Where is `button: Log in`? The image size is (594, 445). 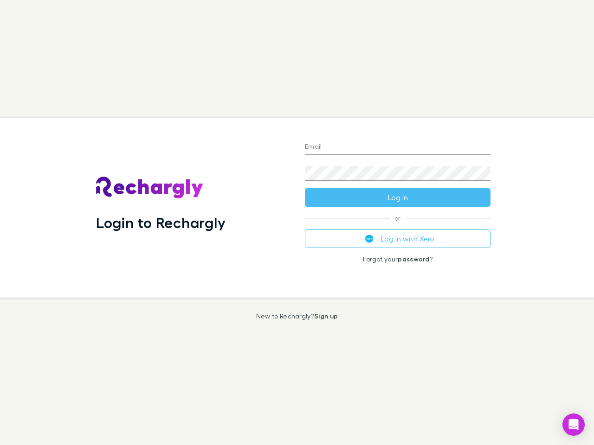 button: Log in is located at coordinates (397, 198).